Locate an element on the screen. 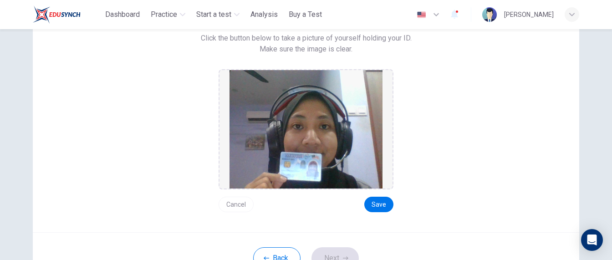 This screenshot has height=260, width=612. span: Practice is located at coordinates (164, 15).